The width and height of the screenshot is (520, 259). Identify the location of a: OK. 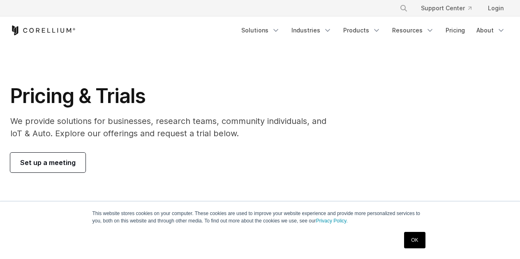
(415, 241).